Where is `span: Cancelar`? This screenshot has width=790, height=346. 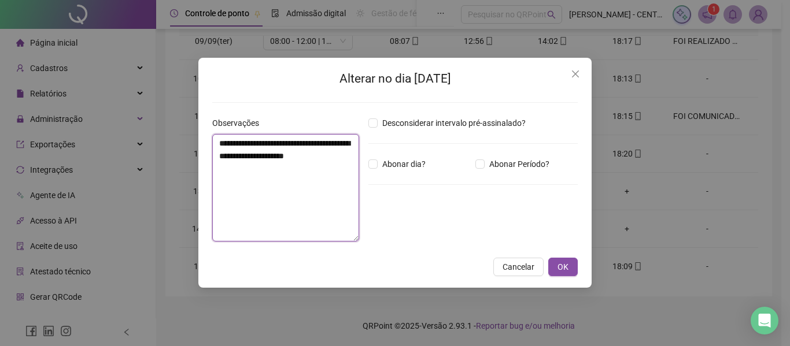 span: Cancelar is located at coordinates (518, 267).